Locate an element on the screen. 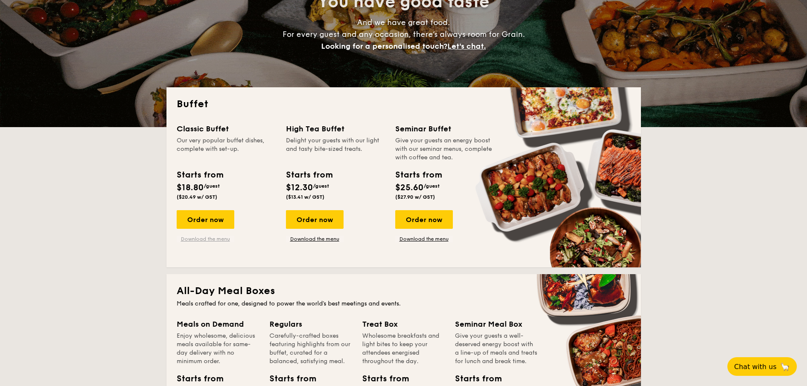 Image resolution: width=807 pixels, height=386 pixels. span: ($13.41 w/ GST) is located at coordinates (305, 197).